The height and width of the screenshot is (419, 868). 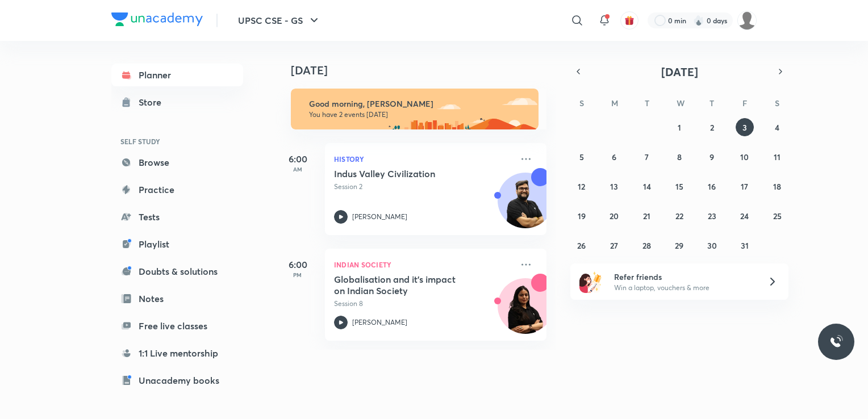 What do you see at coordinates (647, 103) in the screenshot?
I see `abbr: Tuesday` at bounding box center [647, 103].